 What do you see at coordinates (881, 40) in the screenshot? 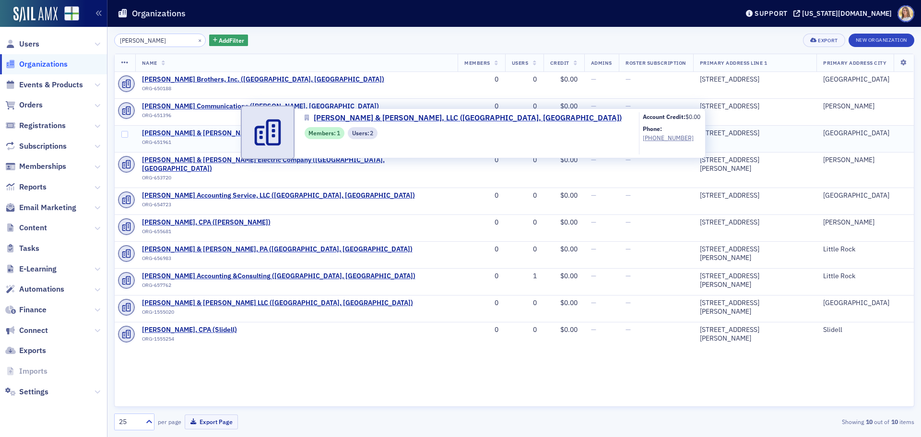
I see `button: New Organization` at bounding box center [881, 40].